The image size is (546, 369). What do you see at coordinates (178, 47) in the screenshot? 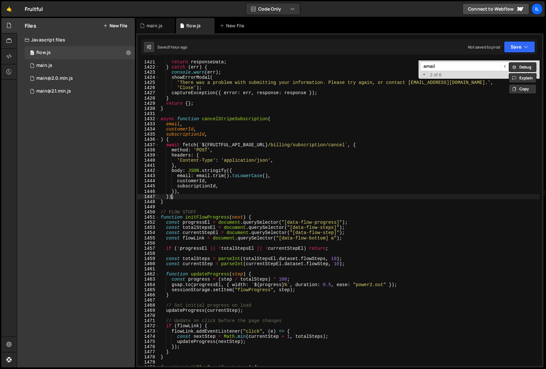
I see `div: 1 hour ago` at bounding box center [178, 47].